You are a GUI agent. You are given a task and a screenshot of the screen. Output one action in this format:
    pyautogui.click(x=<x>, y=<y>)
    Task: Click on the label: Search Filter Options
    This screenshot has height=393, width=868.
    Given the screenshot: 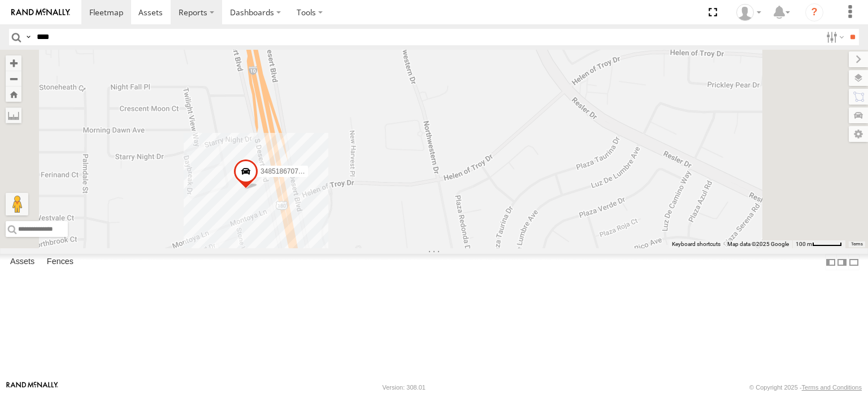 What is the action you would take?
    pyautogui.click(x=833, y=37)
    